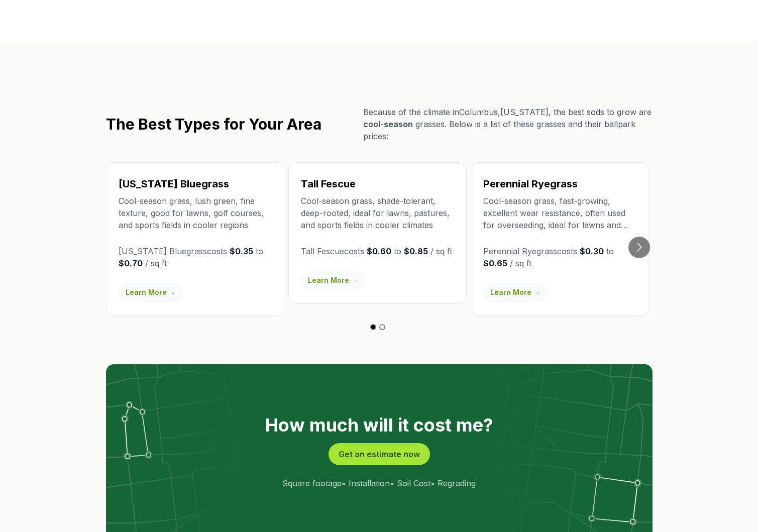 The height and width of the screenshot is (532, 758). I want to click on h3: Tall Fescue, so click(378, 184).